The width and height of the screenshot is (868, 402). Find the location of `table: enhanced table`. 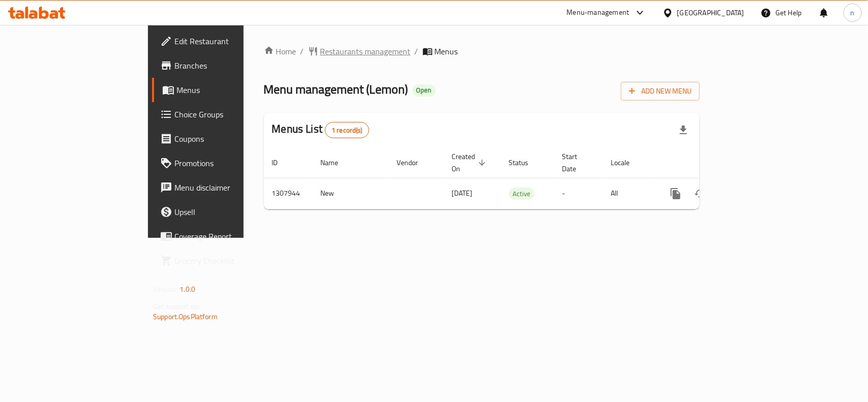

table: enhanced table is located at coordinates (517, 178).